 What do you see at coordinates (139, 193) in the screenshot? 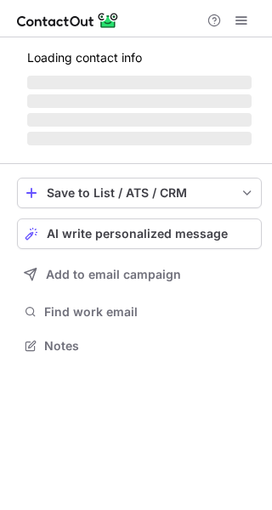
I see `button: save-profile-one-click` at bounding box center [139, 193].